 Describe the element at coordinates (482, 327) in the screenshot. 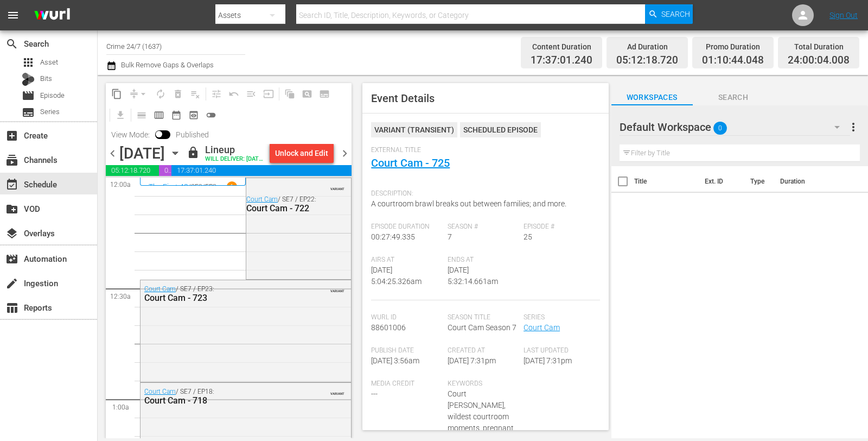

I see `span: Court Cam Season 7` at that location.